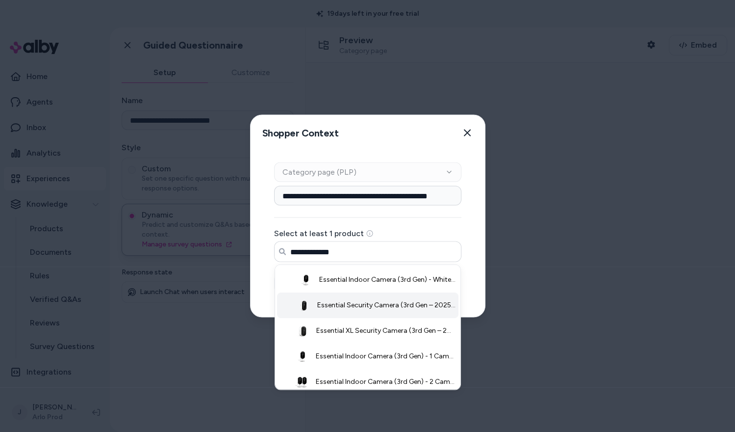 The width and height of the screenshot is (735, 432). I want to click on span: Essential Indoor Camera (3rd Gen) - 2 Camera Kit (Dummy for Promo Page) - White, so click(386, 382).